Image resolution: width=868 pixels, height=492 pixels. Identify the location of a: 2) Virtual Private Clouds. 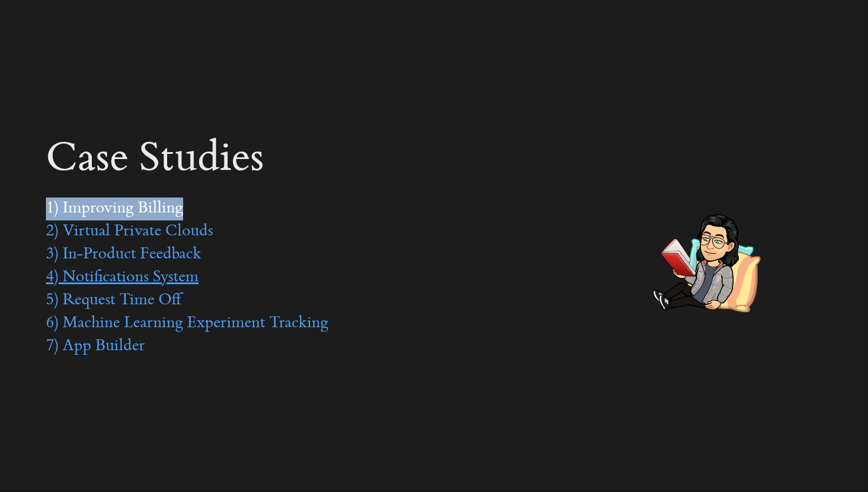
(129, 232).